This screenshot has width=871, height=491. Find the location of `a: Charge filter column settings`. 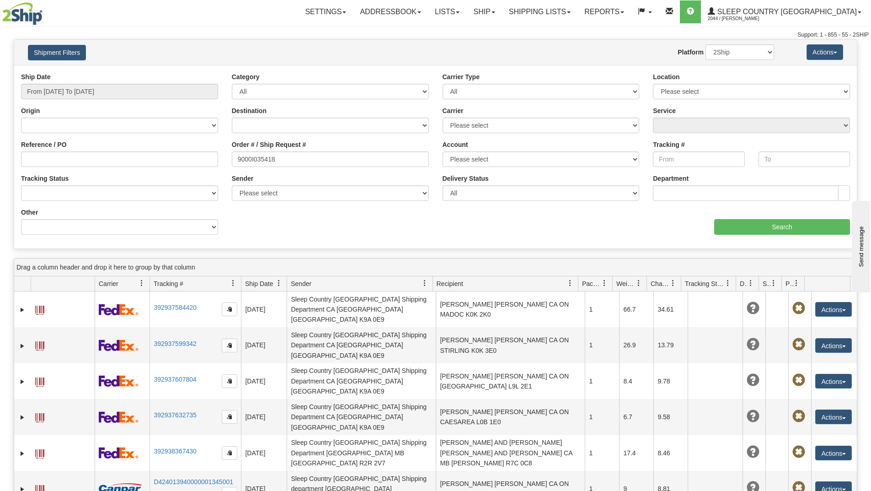

a: Charge filter column settings is located at coordinates (673, 283).